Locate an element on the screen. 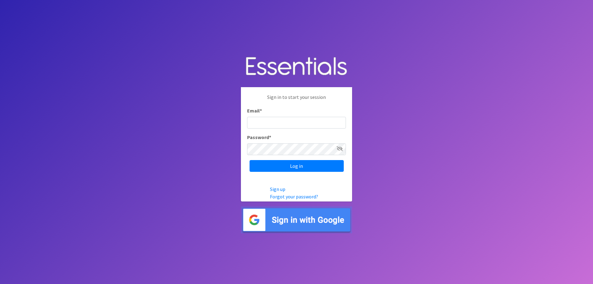  label: Password is located at coordinates (259, 137).